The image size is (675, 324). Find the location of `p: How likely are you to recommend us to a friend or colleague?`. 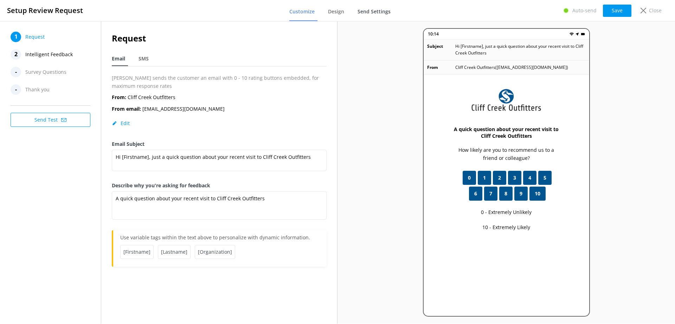

p: How likely are you to recommend us to a friend or colleague? is located at coordinates (506, 154).